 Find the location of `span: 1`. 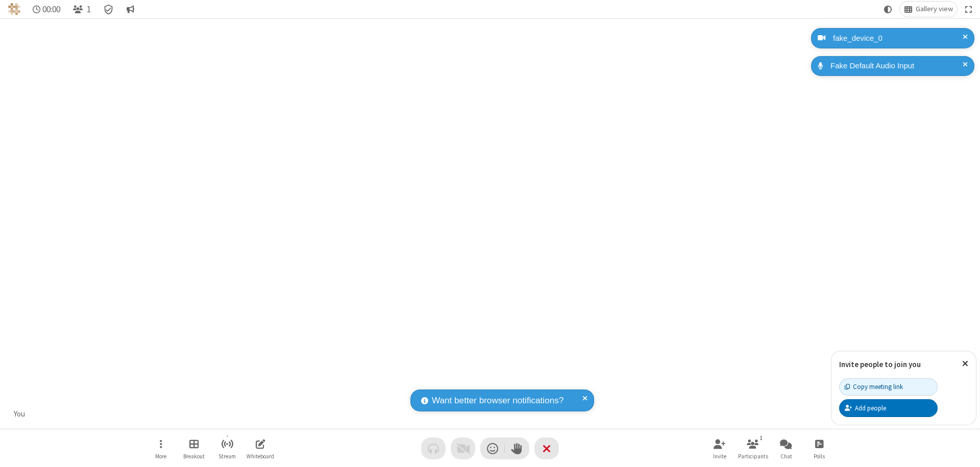

span: 1 is located at coordinates (89, 9).